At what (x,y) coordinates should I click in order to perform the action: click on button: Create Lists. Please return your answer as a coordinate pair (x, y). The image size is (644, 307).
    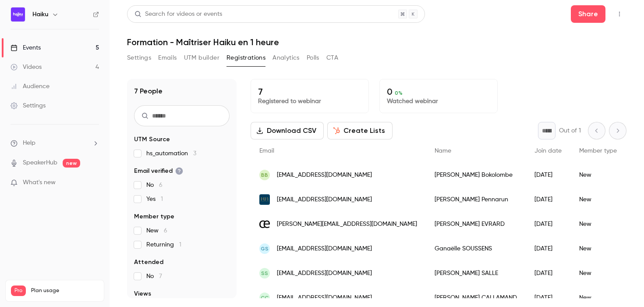
    Looking at the image, I should click on (360, 131).